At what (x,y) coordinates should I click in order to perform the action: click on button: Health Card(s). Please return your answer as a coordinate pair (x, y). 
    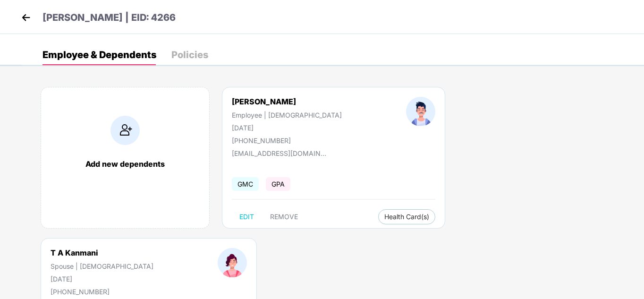
    Looking at the image, I should click on (406, 217).